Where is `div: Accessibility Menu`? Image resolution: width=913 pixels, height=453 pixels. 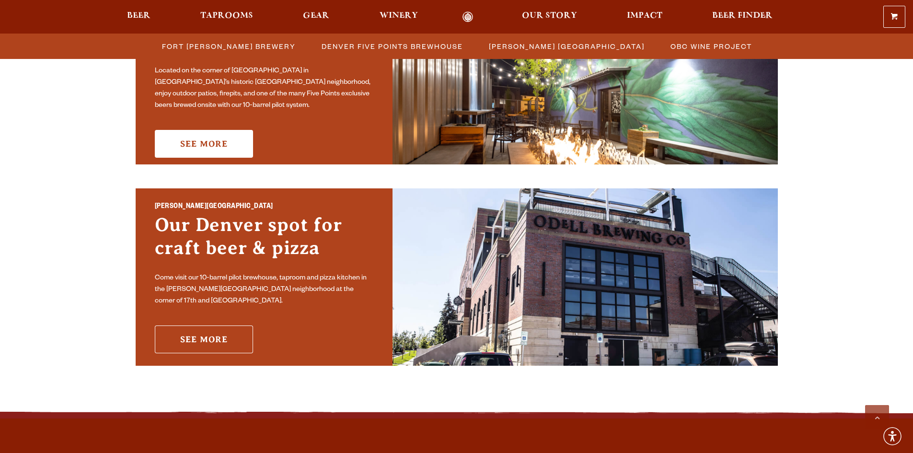 div: Accessibility Menu is located at coordinates (892, 436).